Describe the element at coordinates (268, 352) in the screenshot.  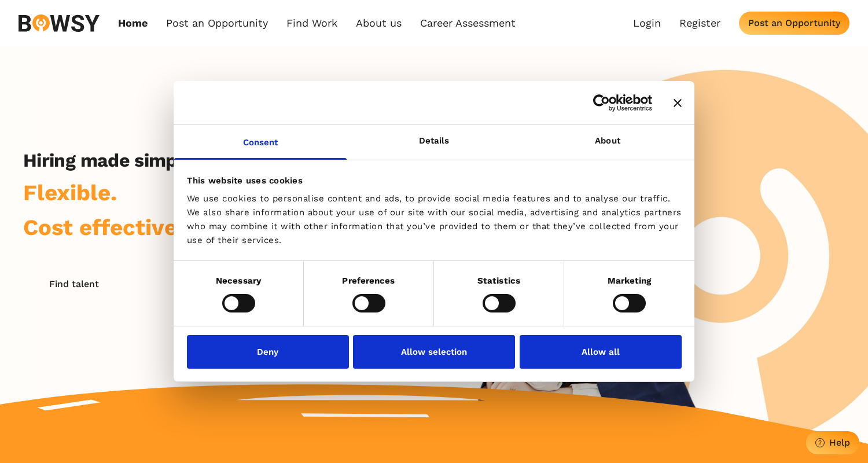
I see `button: Deny` at that location.